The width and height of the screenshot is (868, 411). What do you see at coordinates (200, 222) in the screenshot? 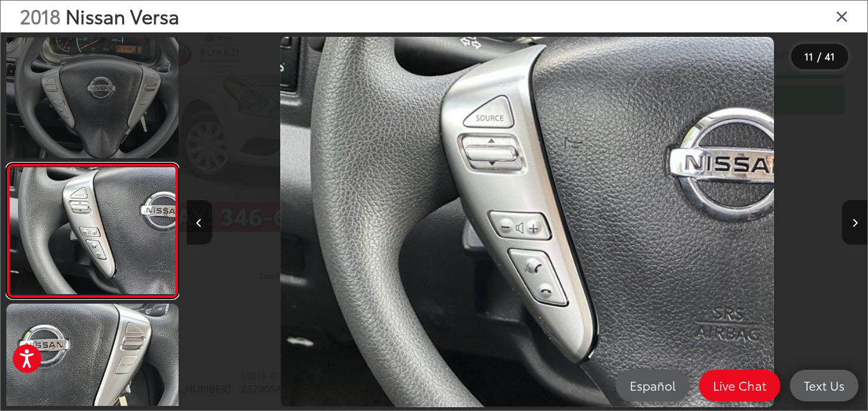
I see `button: Previous image` at bounding box center [200, 222].